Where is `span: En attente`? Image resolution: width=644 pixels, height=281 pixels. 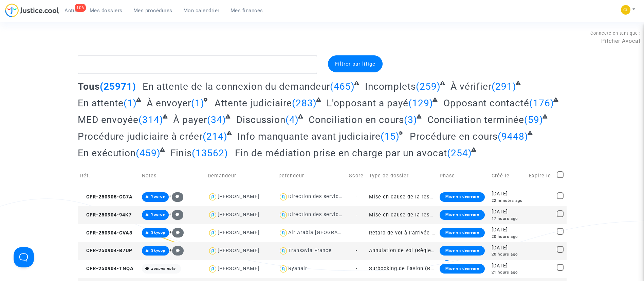
span: En attente is located at coordinates (101, 103).